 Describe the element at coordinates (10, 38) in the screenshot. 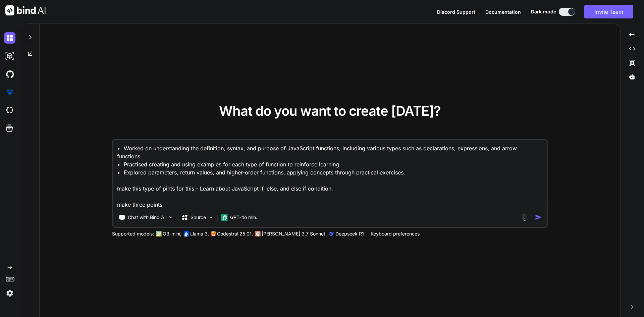

I see `img: darkChat` at that location.